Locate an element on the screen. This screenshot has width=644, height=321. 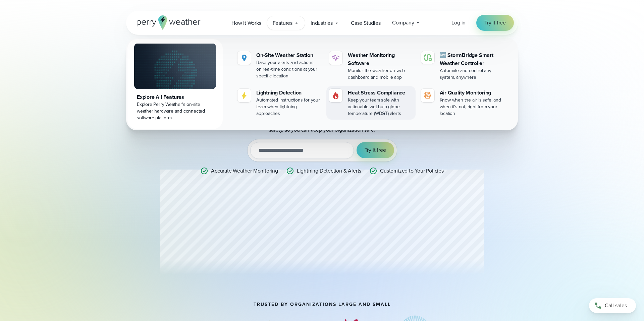
img: software-icon.svg is located at coordinates (336, 58).